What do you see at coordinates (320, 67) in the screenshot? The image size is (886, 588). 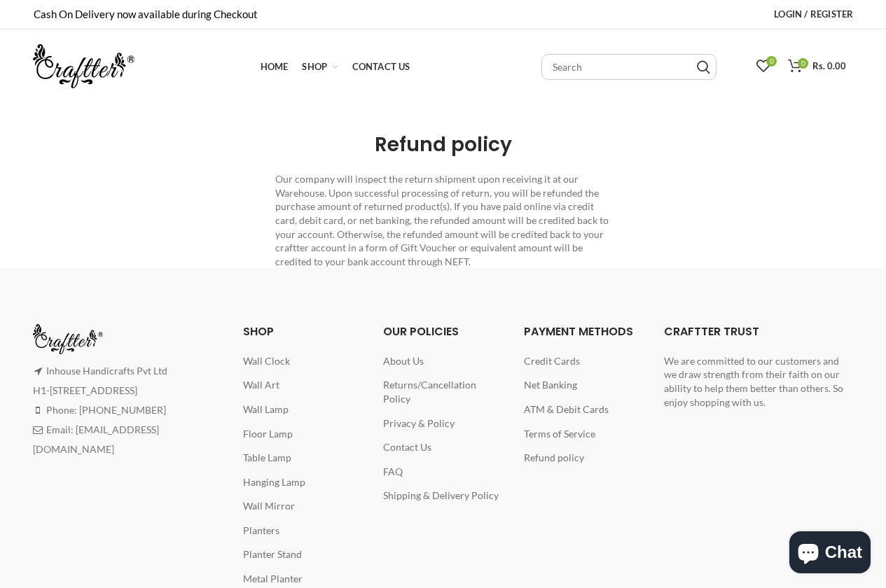 I see `a: Shop` at bounding box center [320, 67].